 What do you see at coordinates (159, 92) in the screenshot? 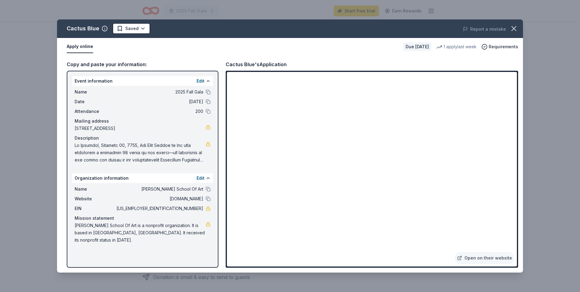
I see `span: 2025 Fall Gala` at bounding box center [159, 92].